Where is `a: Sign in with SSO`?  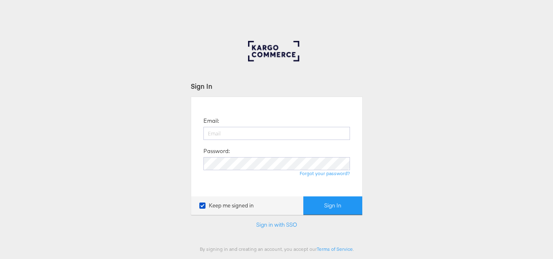
a: Sign in with SSO is located at coordinates (277, 225).